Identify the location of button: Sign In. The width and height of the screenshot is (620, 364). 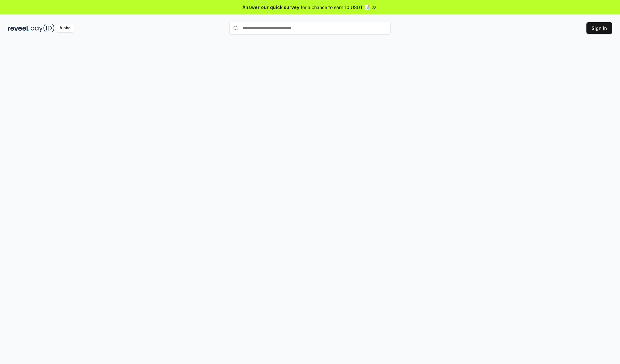
(599, 28).